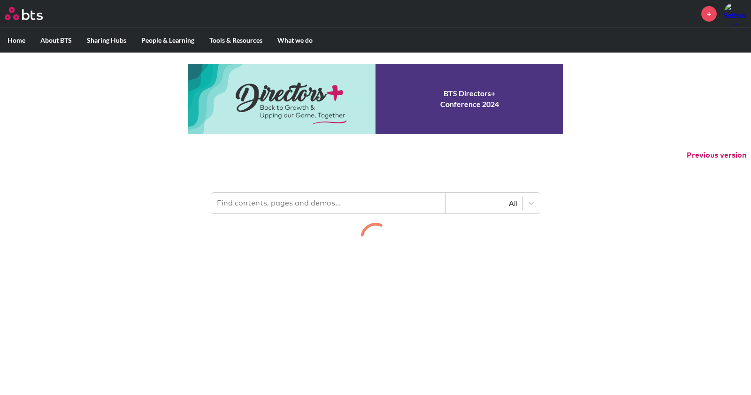  What do you see at coordinates (236, 40) in the screenshot?
I see `label: Tools & Resources` at bounding box center [236, 40].